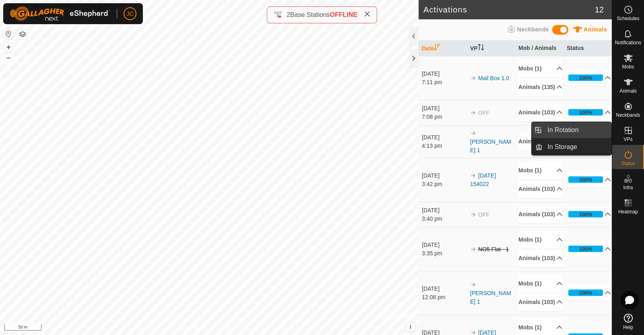 The width and height of the screenshot is (644, 335). What do you see at coordinates (192, 328) in the screenshot?
I see `a: Privacy Policy` at bounding box center [192, 328].